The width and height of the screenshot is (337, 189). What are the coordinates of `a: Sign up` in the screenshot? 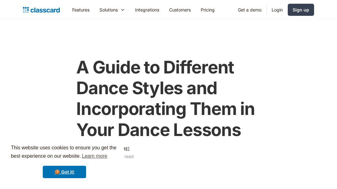 It's located at (301, 10).